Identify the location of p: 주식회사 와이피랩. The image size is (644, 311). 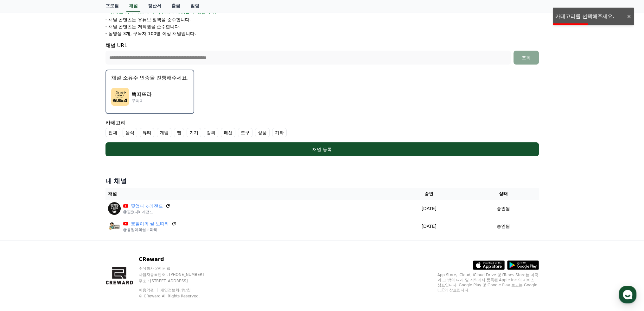
(178, 268).